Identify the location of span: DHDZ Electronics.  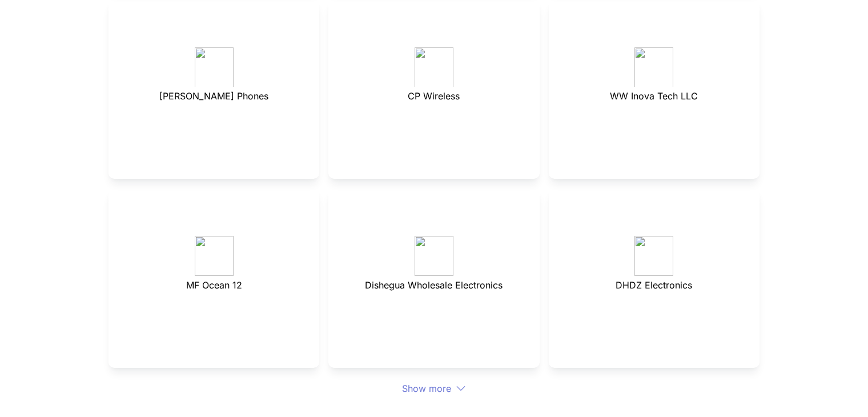
(653, 285).